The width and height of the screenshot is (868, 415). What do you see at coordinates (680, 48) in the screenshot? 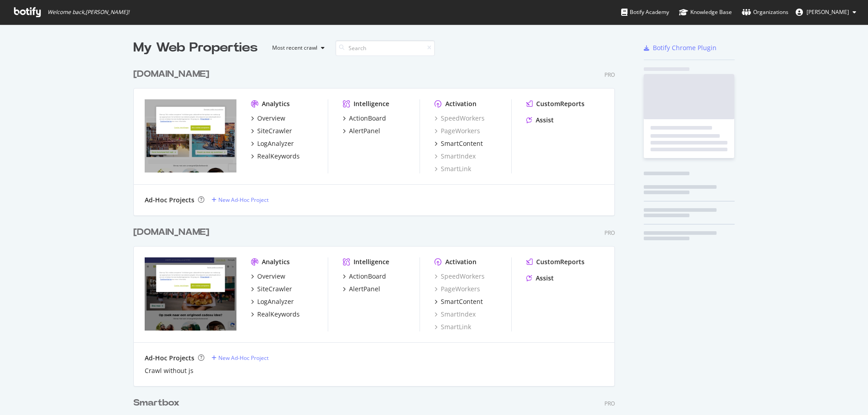
I see `a: Botify Chrome Plugin` at bounding box center [680, 48].